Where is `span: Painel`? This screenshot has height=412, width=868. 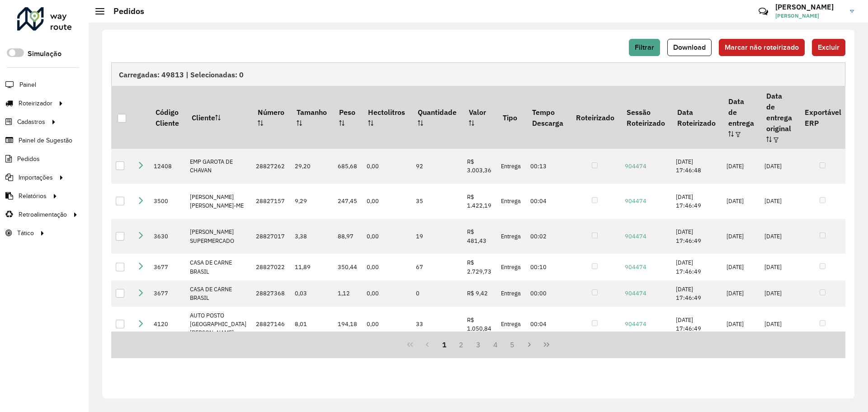 span: Painel is located at coordinates (28, 84).